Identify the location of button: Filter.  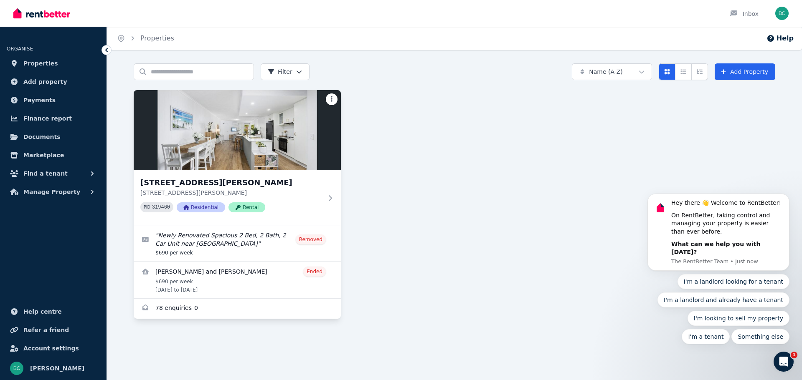
(285, 72).